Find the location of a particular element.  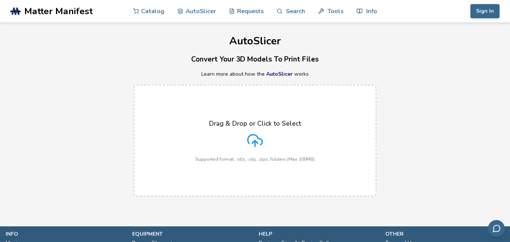

p: Drag & Drop or Click to Select is located at coordinates (255, 124).